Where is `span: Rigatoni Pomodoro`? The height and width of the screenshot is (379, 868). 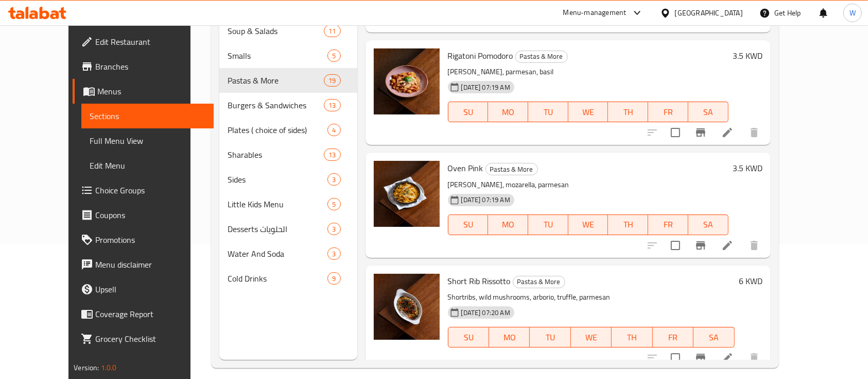
span: Rigatoni Pomodoro is located at coordinates (480, 56).